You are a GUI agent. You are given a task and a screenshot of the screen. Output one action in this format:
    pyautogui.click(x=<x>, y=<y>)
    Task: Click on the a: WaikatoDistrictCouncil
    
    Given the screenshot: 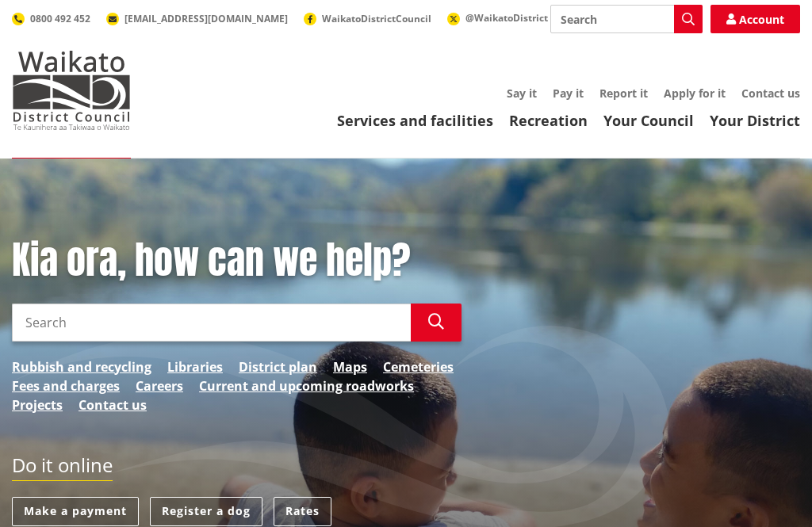 What is the action you would take?
    pyautogui.click(x=367, y=18)
    